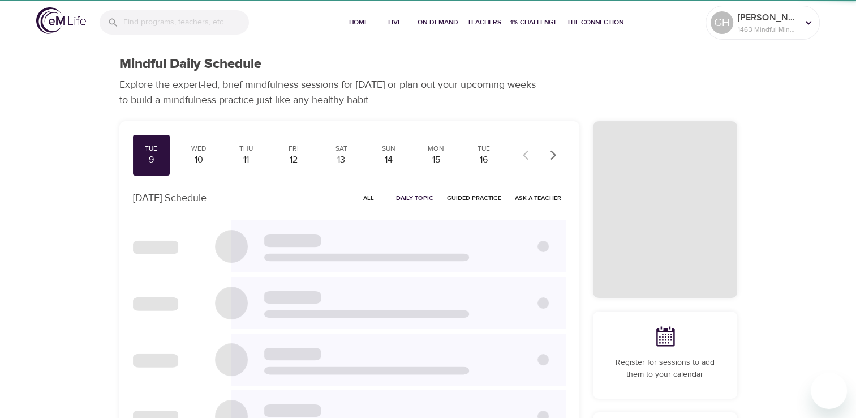 This screenshot has height=418, width=856. What do you see at coordinates (61, 20) in the screenshot?
I see `img: logo` at bounding box center [61, 20].